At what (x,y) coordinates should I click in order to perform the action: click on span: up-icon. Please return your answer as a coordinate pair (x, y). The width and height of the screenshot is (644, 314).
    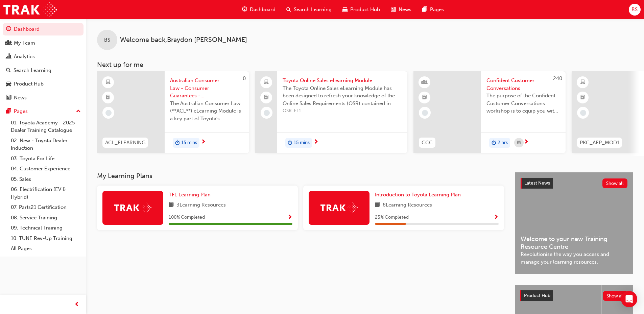
    Looking at the image, I should click on (78, 111).